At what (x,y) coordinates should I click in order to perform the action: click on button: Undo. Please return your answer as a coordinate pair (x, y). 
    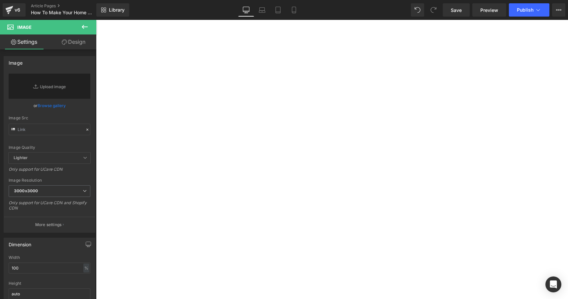
    Looking at the image, I should click on (417, 10).